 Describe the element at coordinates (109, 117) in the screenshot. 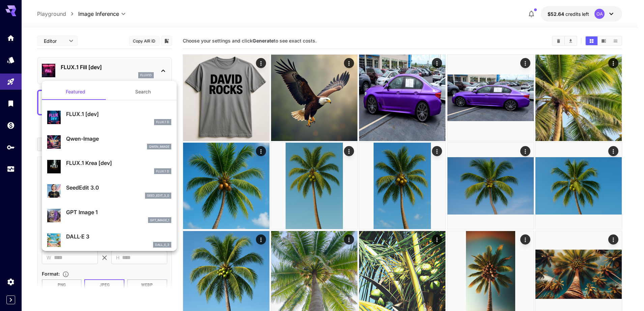

I see `div: FLUX.1 [dev]FLUX.1 D` at that location.